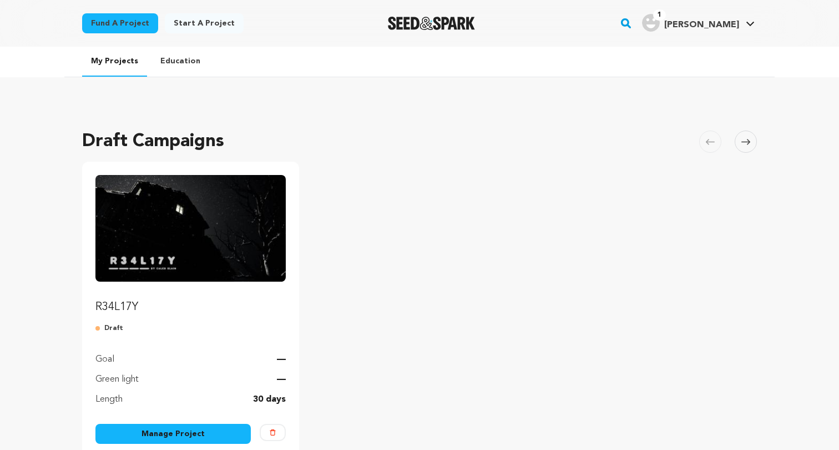 The image size is (839, 450). Describe the element at coordinates (100, 328) in the screenshot. I see `img: submitted-for-review.svg` at that location.